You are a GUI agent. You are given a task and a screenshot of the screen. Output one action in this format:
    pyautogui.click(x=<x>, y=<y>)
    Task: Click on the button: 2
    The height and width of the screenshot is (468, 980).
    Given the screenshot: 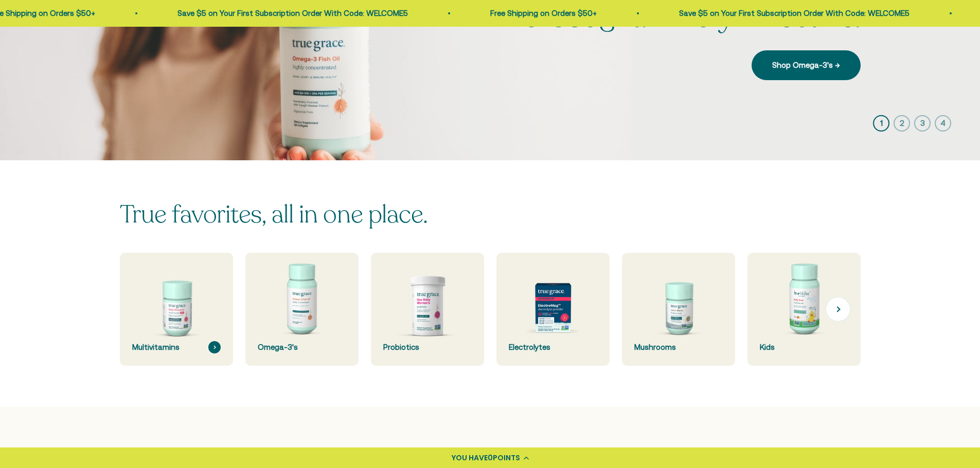 What is the action you would take?
    pyautogui.click(x=902, y=124)
    